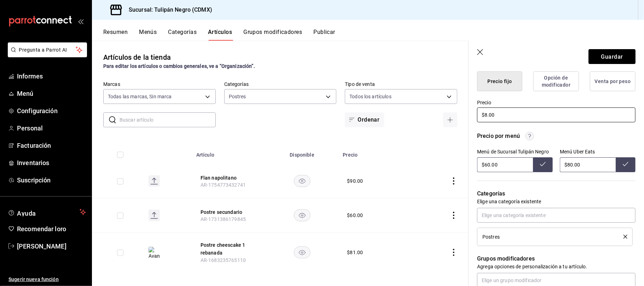 This screenshot has width=644, height=286. I want to click on font: Guardar, so click(612, 56).